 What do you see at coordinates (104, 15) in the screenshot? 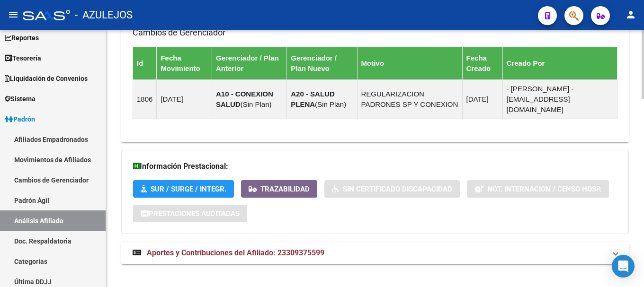
I see `span: - AZULEJOS` at bounding box center [104, 15].